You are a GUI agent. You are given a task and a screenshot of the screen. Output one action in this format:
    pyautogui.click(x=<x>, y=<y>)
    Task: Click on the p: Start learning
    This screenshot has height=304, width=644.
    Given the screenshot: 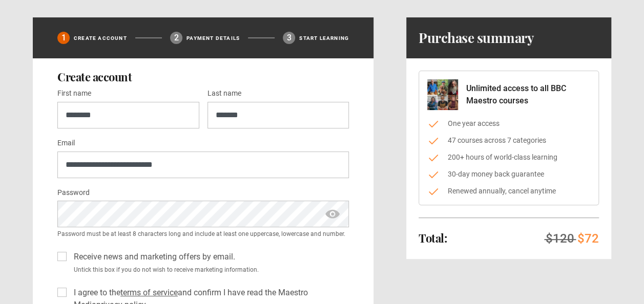 What is the action you would take?
    pyautogui.click(x=324, y=38)
    